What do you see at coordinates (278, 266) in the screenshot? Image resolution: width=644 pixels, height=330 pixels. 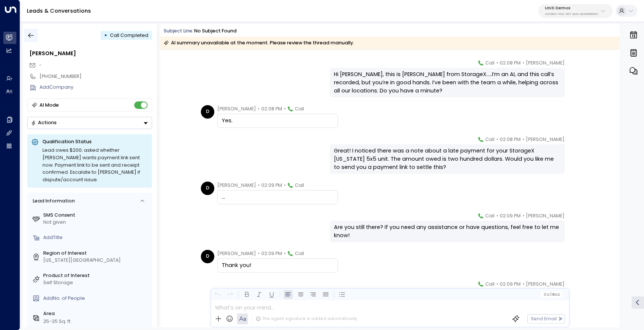 I see `div: Thank you!` at bounding box center [278, 266].